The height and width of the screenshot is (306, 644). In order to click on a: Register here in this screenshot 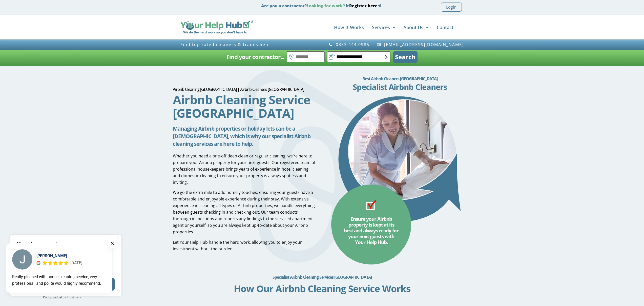, I will do `click(363, 6)`.